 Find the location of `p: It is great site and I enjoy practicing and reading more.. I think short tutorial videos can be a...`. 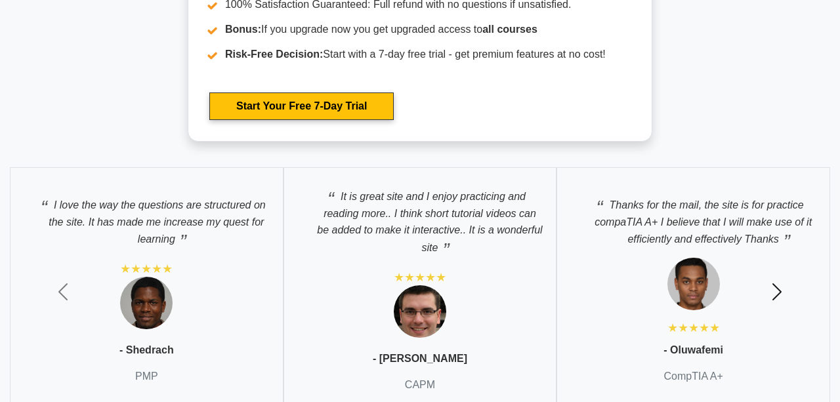

p: It is great site and I enjoy practicing and reading more.. I think short tutorial videos can be a... is located at coordinates (420, 219).